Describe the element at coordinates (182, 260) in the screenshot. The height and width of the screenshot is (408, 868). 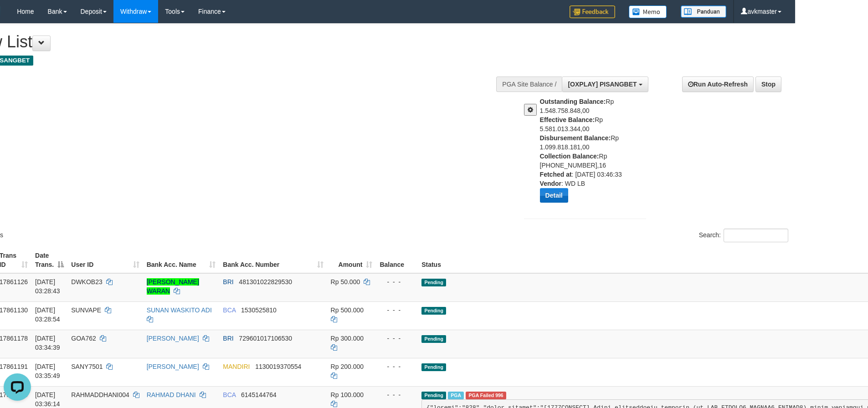
I see `th: Bank Acc. Name: activate to sort column ascending` at that location.